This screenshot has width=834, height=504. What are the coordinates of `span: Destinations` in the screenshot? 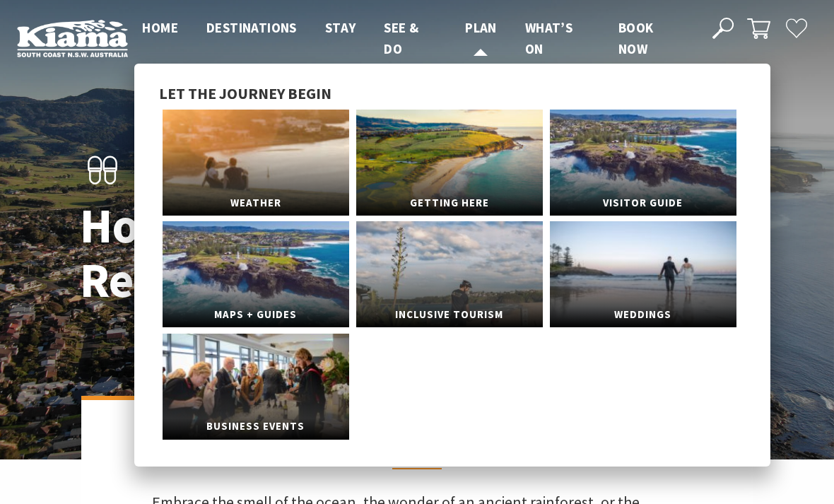 It's located at (252, 28).